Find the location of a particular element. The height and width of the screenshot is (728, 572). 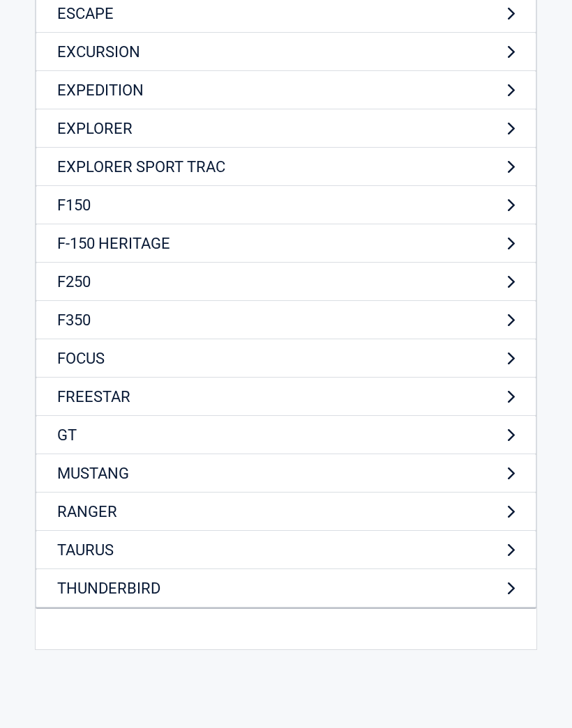

a: GT is located at coordinates (286, 435).